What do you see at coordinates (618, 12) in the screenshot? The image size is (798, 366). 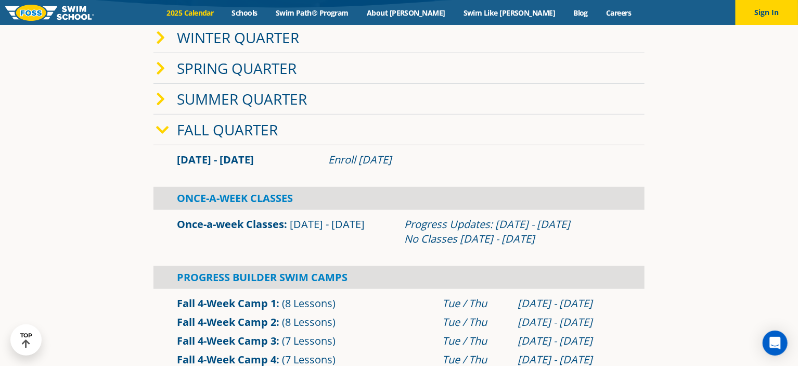 I see `a: Careers` at bounding box center [618, 12].